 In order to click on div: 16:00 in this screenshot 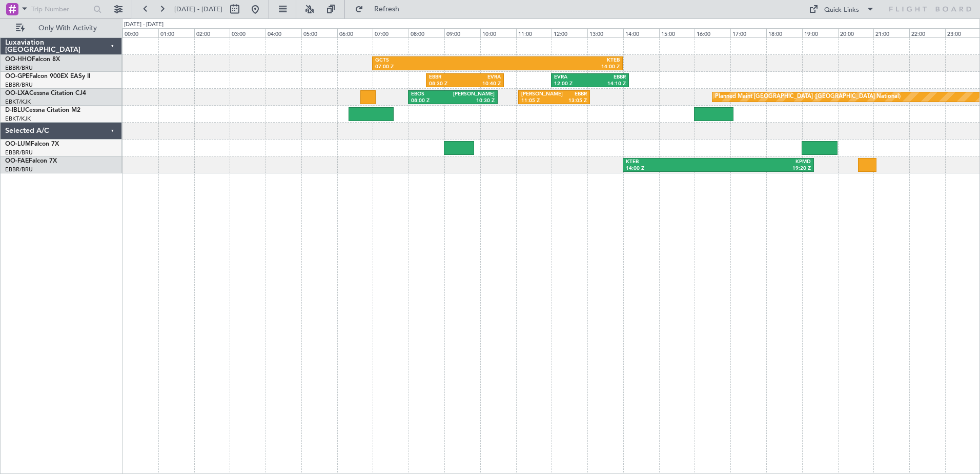, I will do `click(712, 33)`.